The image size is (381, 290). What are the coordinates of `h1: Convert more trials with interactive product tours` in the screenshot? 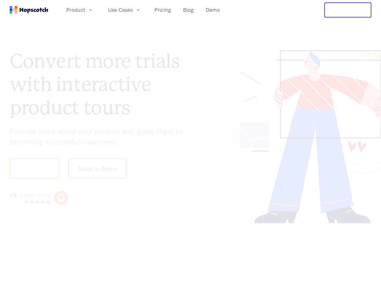 It's located at (100, 84).